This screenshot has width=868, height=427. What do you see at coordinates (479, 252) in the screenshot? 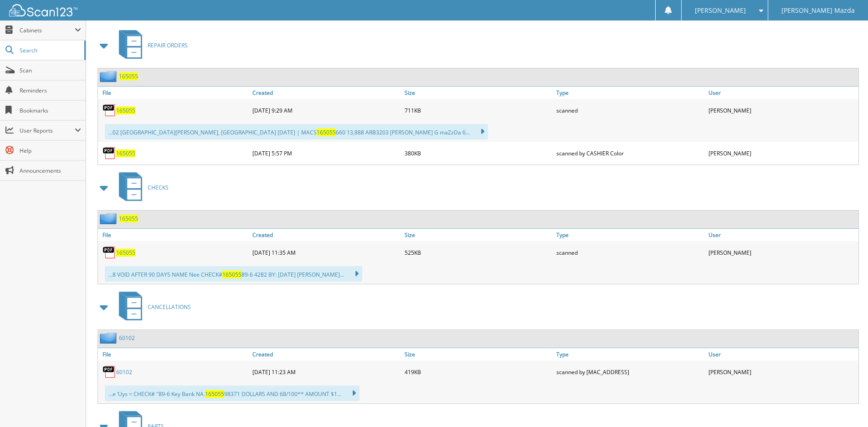
I see `div: 525KB` at bounding box center [479, 252].